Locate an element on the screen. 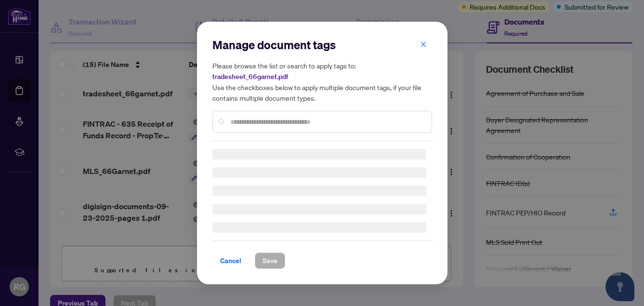 This screenshot has height=306, width=644. button: Cancel is located at coordinates (231, 261).